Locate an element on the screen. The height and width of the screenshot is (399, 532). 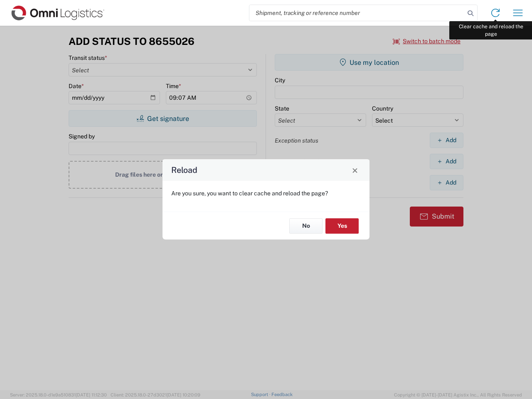
input: Shipment, tracking or reference number is located at coordinates (357, 13).